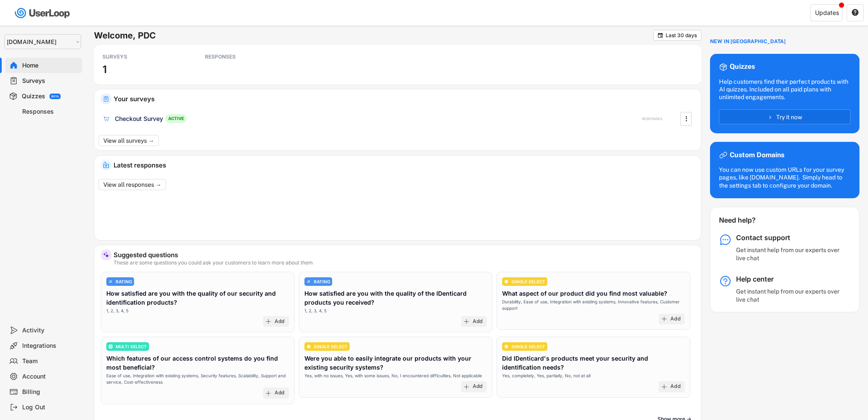 This screenshot has width=868, height=420. What do you see at coordinates (128, 140) in the screenshot?
I see `button: View all surveys →` at bounding box center [128, 140].